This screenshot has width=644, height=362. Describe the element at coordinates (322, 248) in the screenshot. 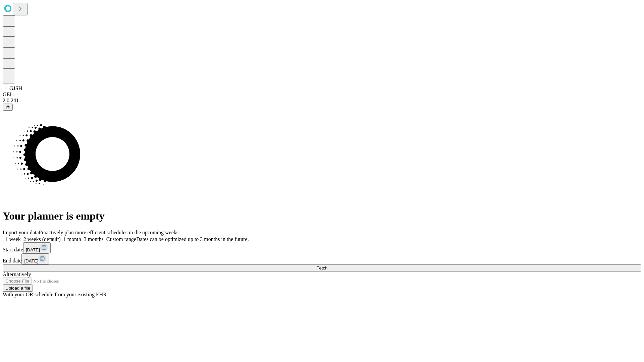

I see `div: Start date` at that location.